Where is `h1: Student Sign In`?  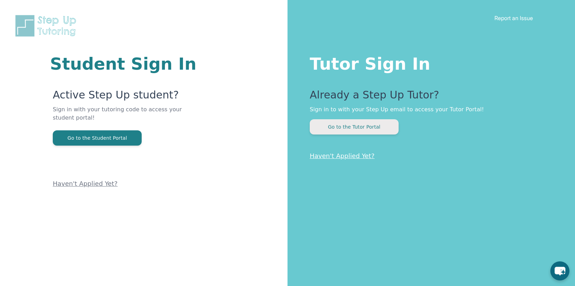 h1: Student Sign In is located at coordinates (127, 64).